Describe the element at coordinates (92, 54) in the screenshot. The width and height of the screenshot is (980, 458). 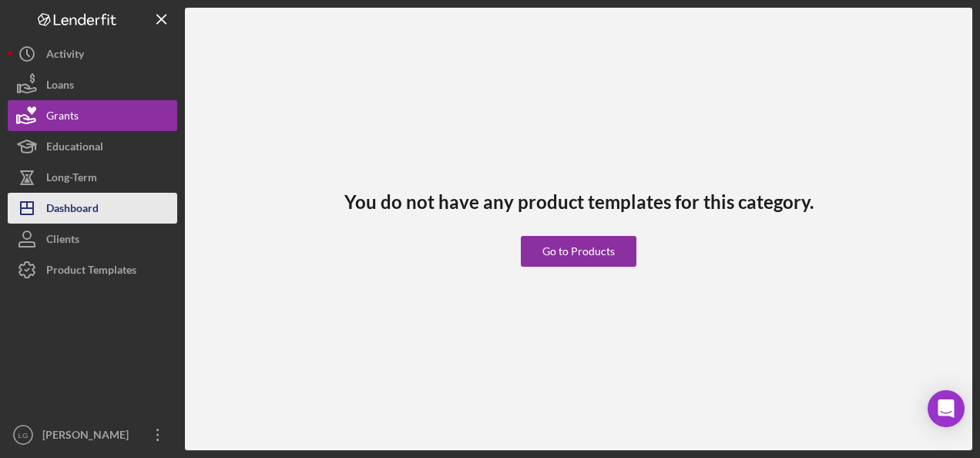
I see `button: Activity` at that location.